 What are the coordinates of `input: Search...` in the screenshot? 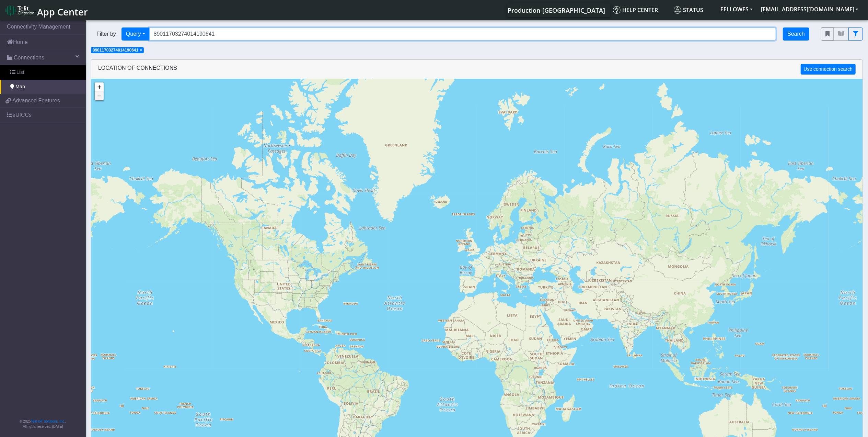 It's located at (463, 34).